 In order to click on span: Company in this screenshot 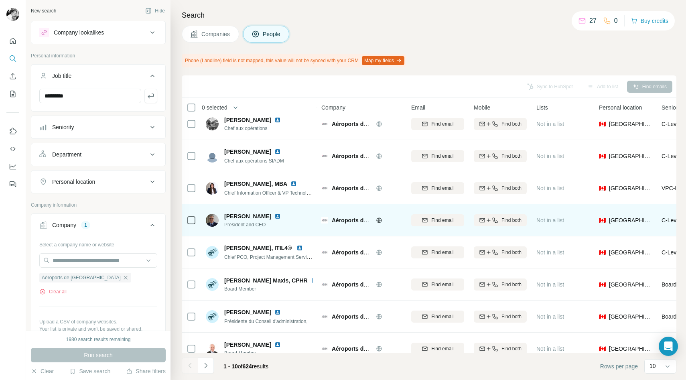, I will do `click(333, 107)`.